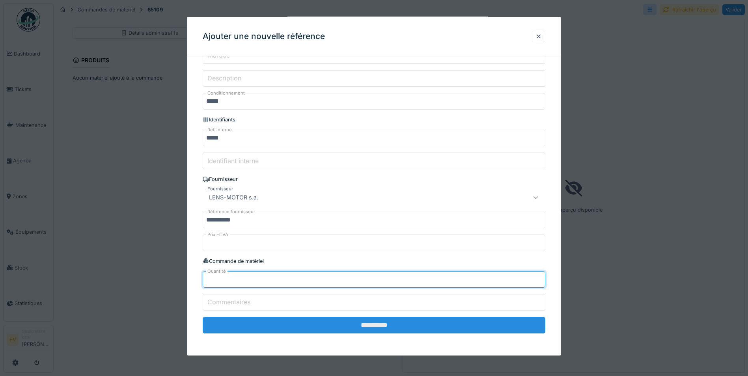 The width and height of the screenshot is (748, 376). I want to click on label: Quantité, so click(216, 271).